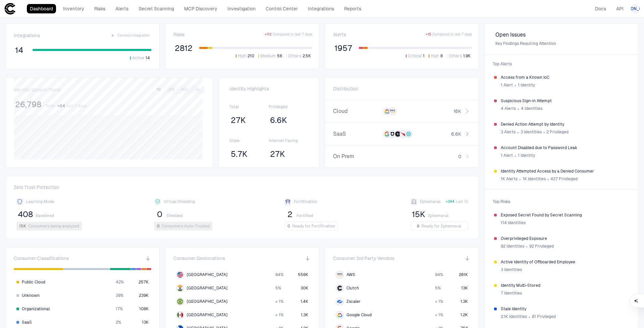 Image resolution: width=644 pixels, height=328 pixels. Describe the element at coordinates (158, 90) in the screenshot. I see `button: 7D` at that location.